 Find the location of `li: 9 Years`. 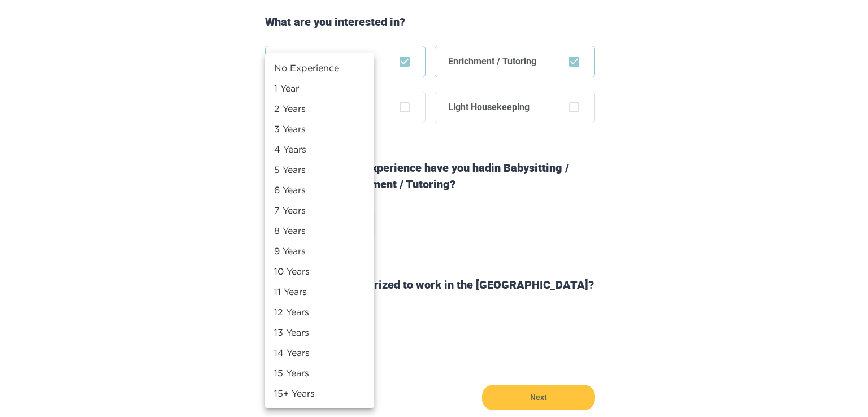

li: 9 Years is located at coordinates (319, 251).